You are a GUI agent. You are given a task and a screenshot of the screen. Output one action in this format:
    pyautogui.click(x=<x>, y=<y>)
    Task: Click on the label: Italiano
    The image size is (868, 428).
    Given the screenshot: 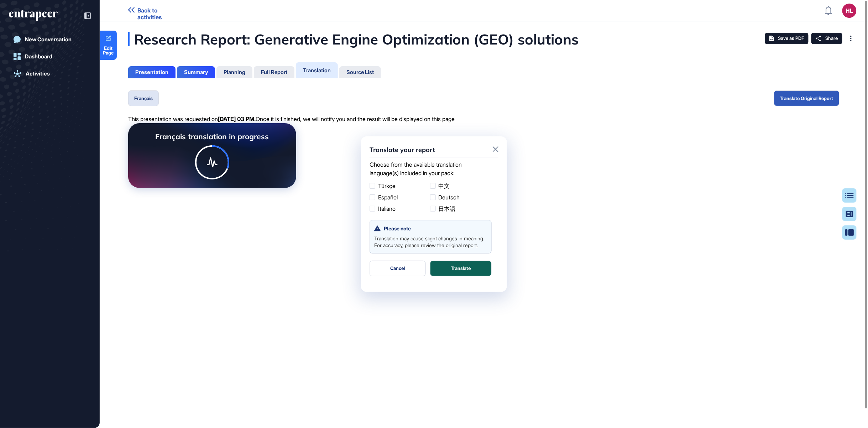 What is the action you would take?
    pyautogui.click(x=398, y=209)
    